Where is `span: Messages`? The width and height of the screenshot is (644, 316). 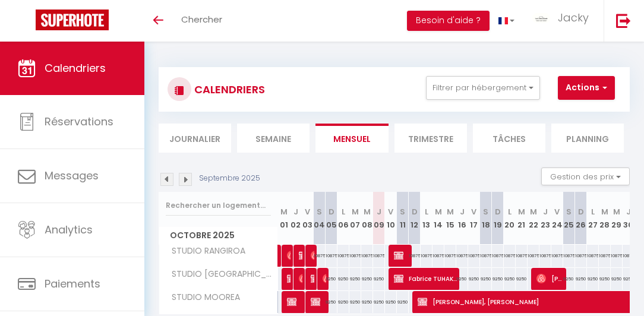 span: Messages is located at coordinates (71, 175).